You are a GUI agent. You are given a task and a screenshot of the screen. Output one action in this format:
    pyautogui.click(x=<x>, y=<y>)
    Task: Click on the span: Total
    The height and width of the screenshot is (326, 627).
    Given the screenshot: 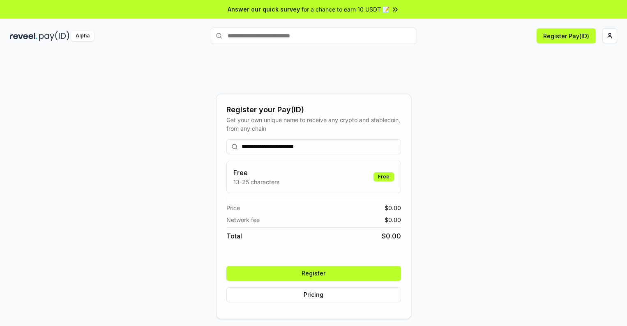 What is the action you would take?
    pyautogui.click(x=234, y=236)
    